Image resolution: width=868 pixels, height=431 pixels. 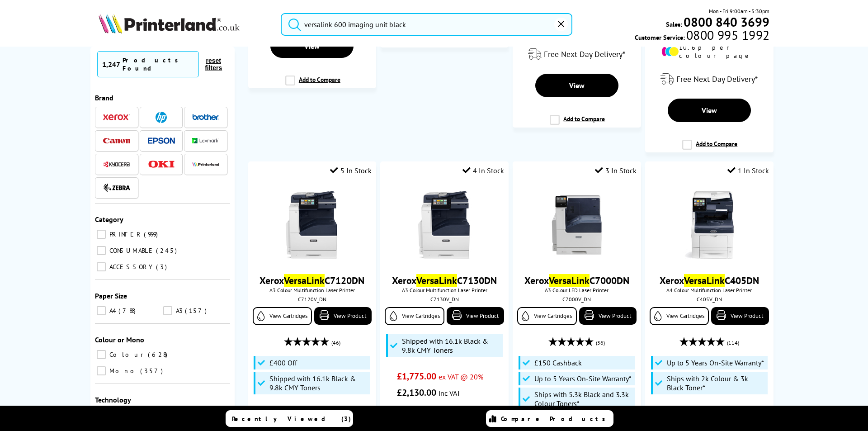 I want to click on img: Lexmark, so click(x=206, y=140).